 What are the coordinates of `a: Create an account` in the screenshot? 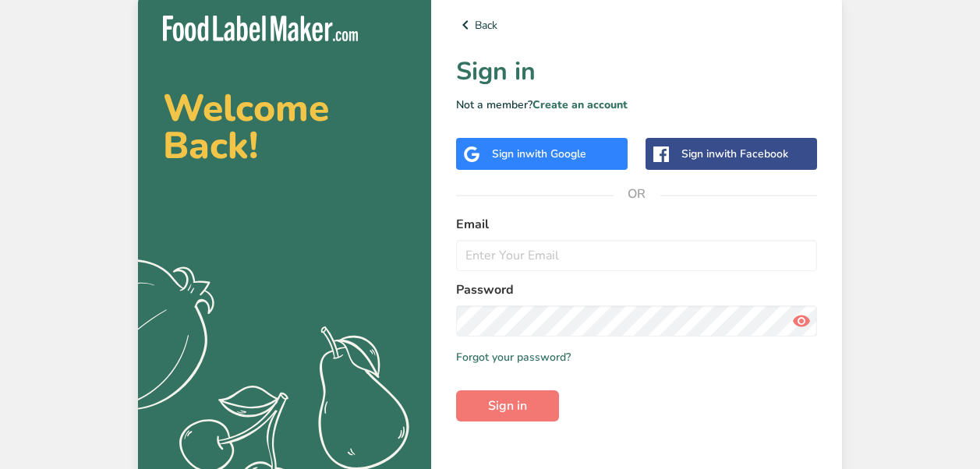 It's located at (580, 104).